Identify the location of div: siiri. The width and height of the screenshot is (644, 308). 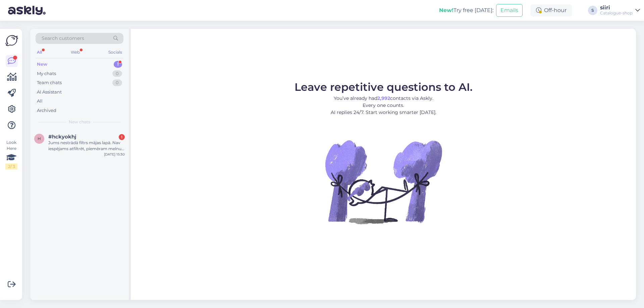
(616, 8).